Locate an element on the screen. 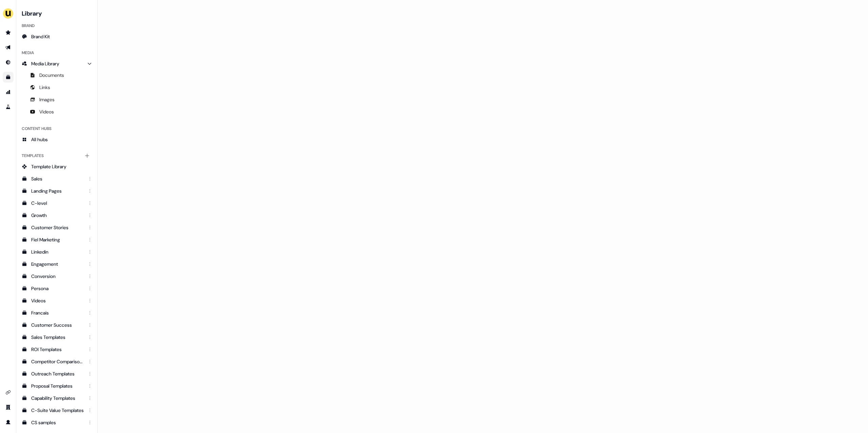 This screenshot has height=433, width=868. a: Go to prospects is located at coordinates (8, 33).